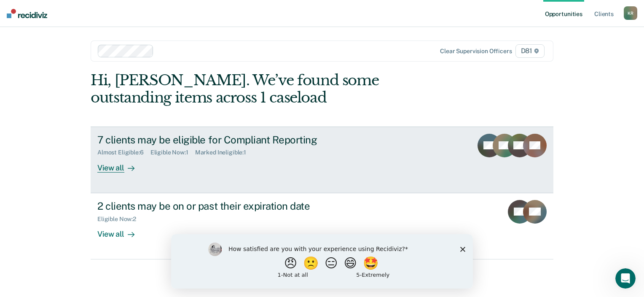  I want to click on div: Clear supervision officers, so click(476, 51).